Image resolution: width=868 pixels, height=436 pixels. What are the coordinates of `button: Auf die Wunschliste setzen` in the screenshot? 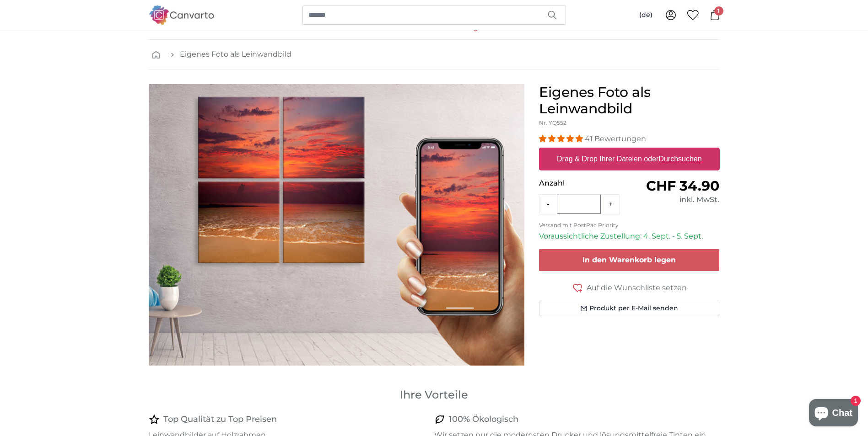 It's located at (629, 288).